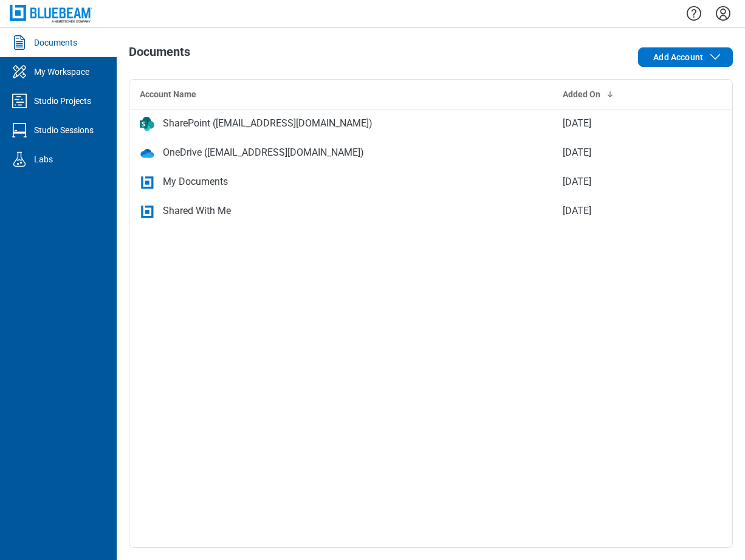  What do you see at coordinates (685, 57) in the screenshot?
I see `button: Add Account` at bounding box center [685, 57].